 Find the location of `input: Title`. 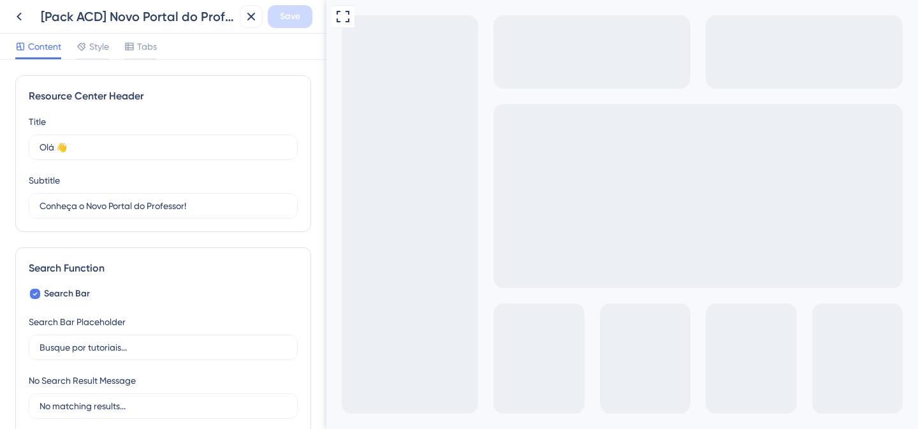

input: Title is located at coordinates (163, 147).